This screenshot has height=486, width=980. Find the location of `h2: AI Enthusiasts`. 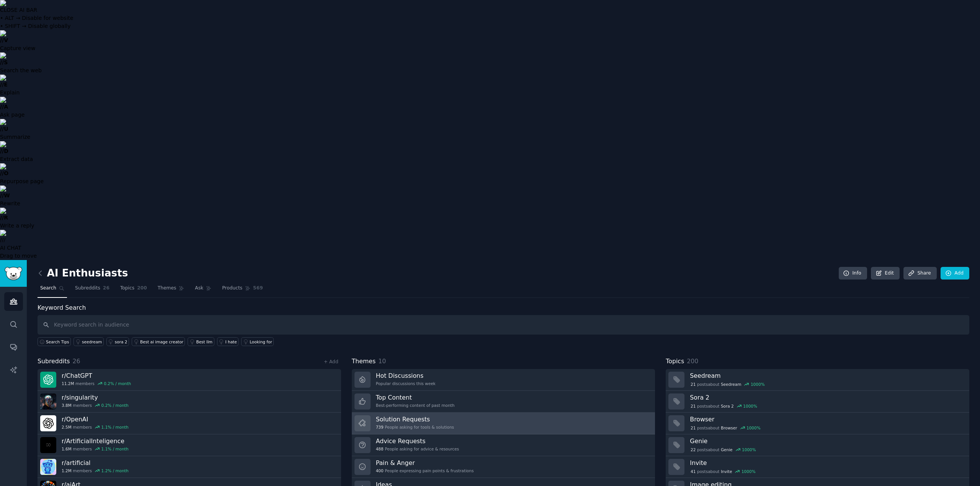

h2: AI Enthusiasts is located at coordinates (83, 273).